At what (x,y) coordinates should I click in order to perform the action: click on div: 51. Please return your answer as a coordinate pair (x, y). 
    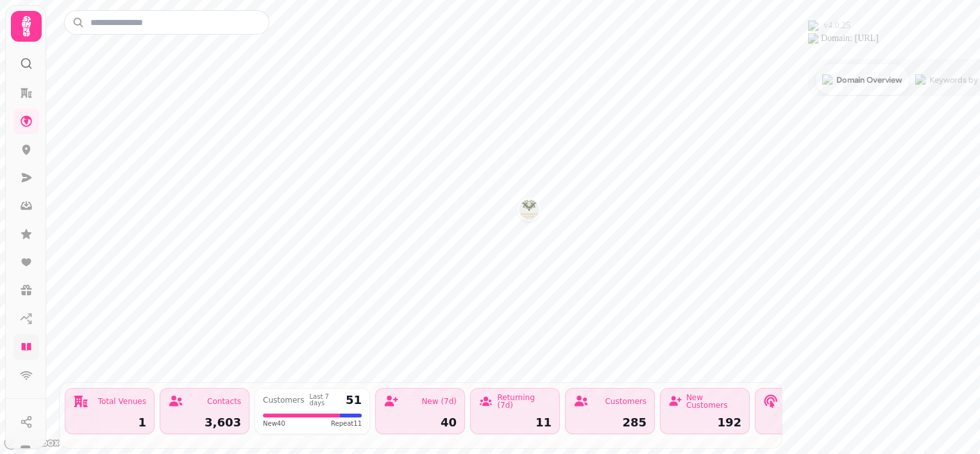
    Looking at the image, I should click on (353, 400).